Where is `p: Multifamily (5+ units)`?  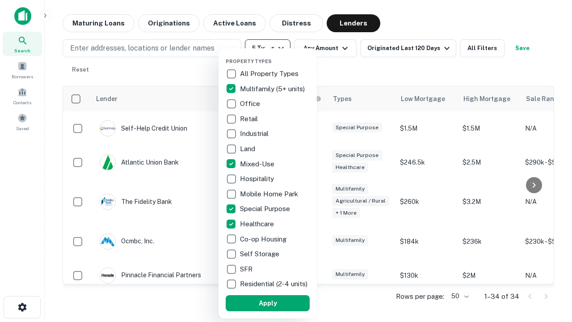
p: Multifamily (5+ units) is located at coordinates (273, 89).